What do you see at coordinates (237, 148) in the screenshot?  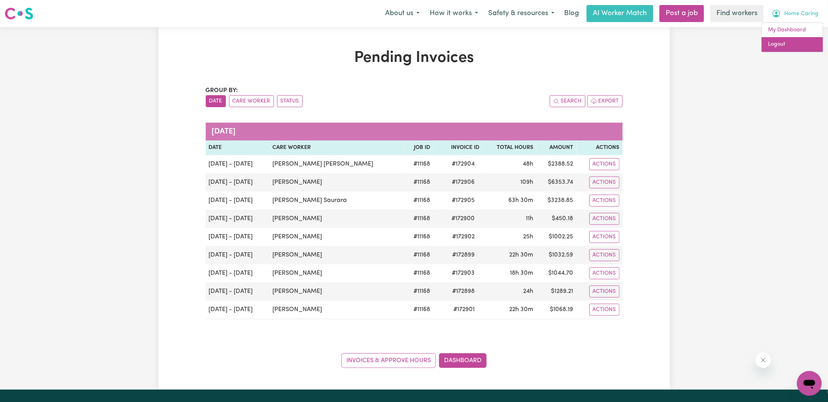 I see `th: Date` at bounding box center [237, 148].